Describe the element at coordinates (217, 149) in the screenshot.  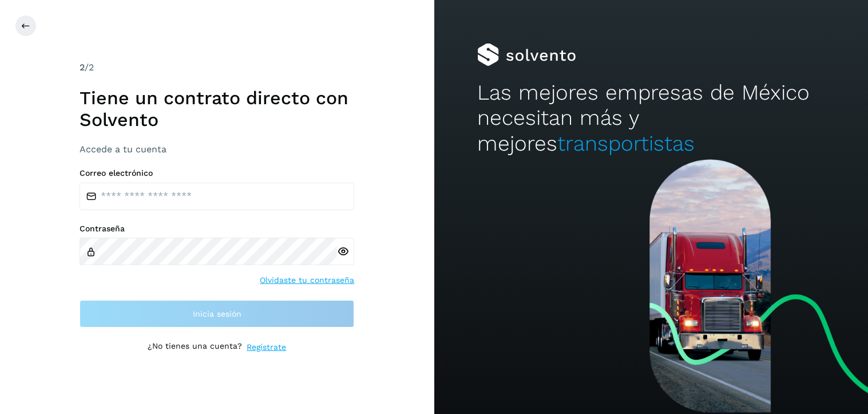
I see `h3: Accede a tu cuenta` at that location.